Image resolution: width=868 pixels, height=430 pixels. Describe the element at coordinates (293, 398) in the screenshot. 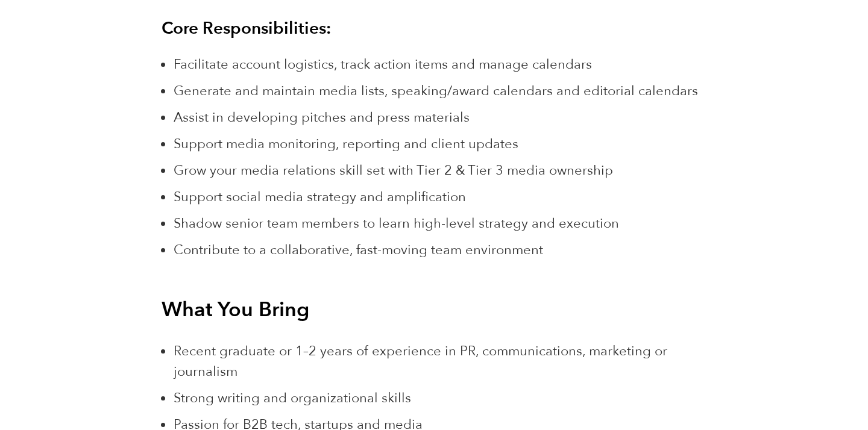

I see `span: Strong writing and organizational skills` at that location.